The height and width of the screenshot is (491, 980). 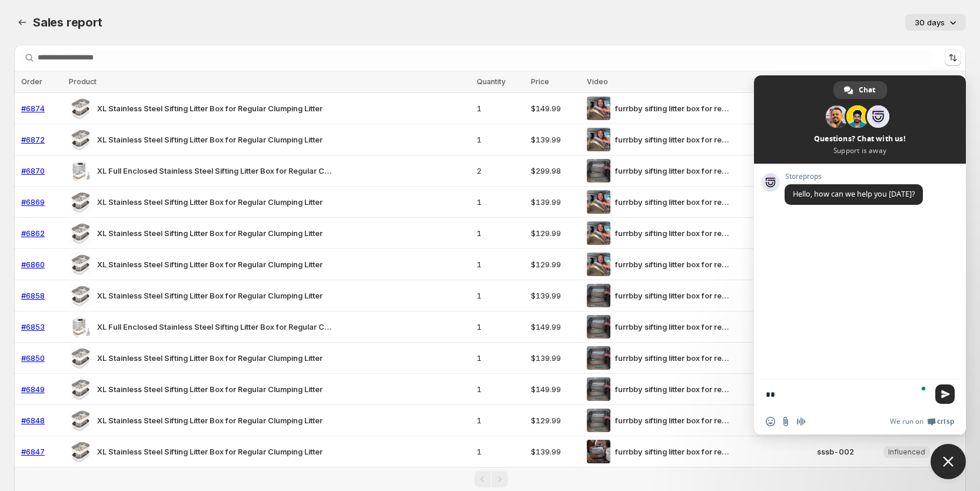 I want to click on span: We run on, so click(x=906, y=421).